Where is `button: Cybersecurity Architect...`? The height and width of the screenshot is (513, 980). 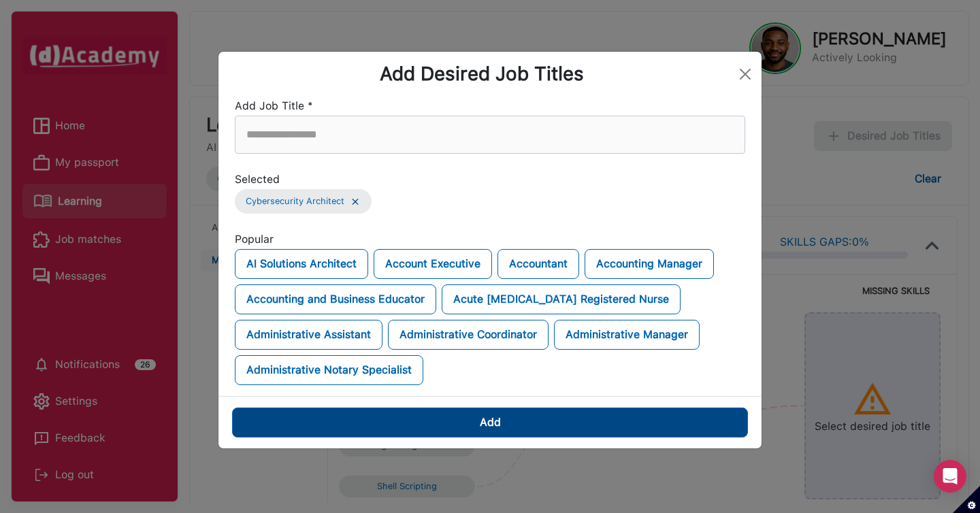
button: Cybersecurity Architect... is located at coordinates (302, 201).